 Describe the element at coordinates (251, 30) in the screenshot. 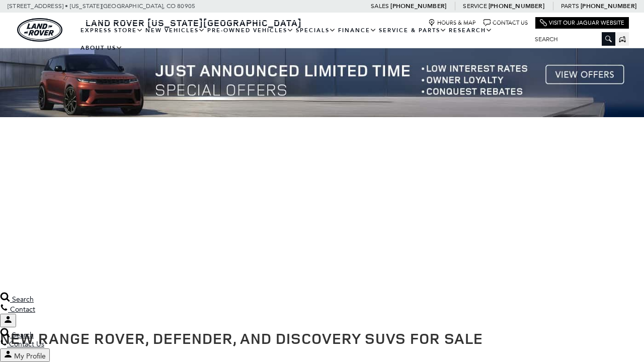

I see `a: Pre-Owned Vehicles` at that location.